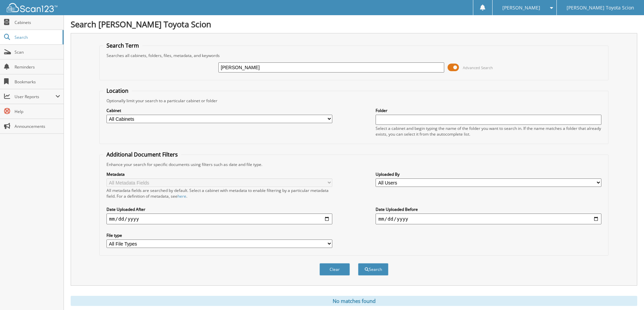 This screenshot has height=310, width=644. I want to click on label: Folder, so click(488, 110).